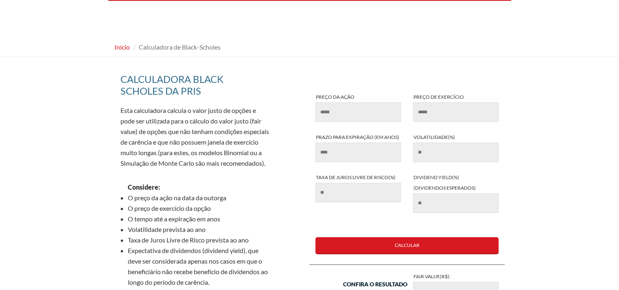 This screenshot has width=619, height=290. What do you see at coordinates (199, 230) in the screenshot?
I see `li: Volatilidade prevista ao ano` at bounding box center [199, 230].